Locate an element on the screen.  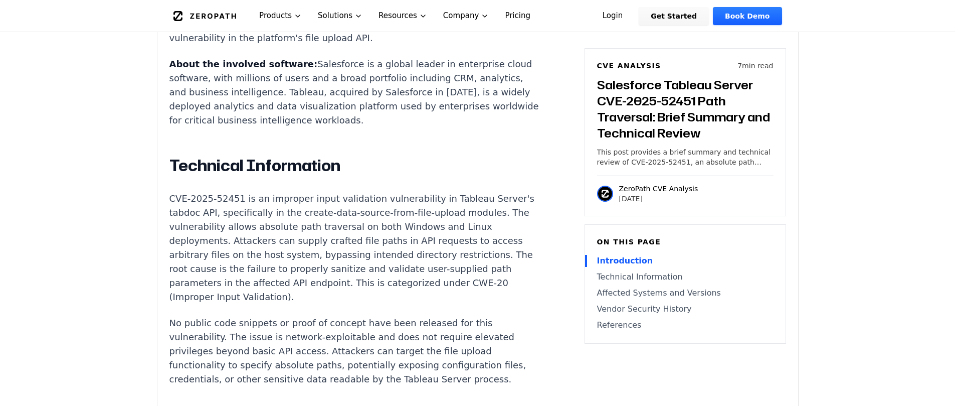
p: Salesforce is a global leader in enterprise cloud software, with millions of users and a broad po... is located at coordinates (356, 92).